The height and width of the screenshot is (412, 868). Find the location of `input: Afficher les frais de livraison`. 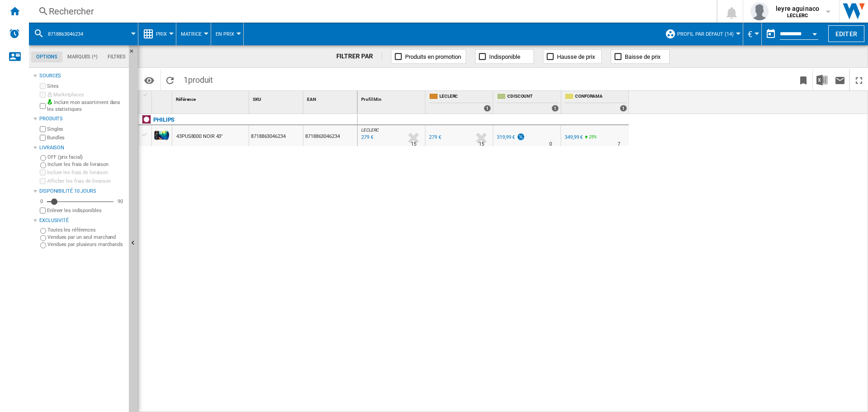

input: Afficher les frais de livraison is located at coordinates (42, 181).